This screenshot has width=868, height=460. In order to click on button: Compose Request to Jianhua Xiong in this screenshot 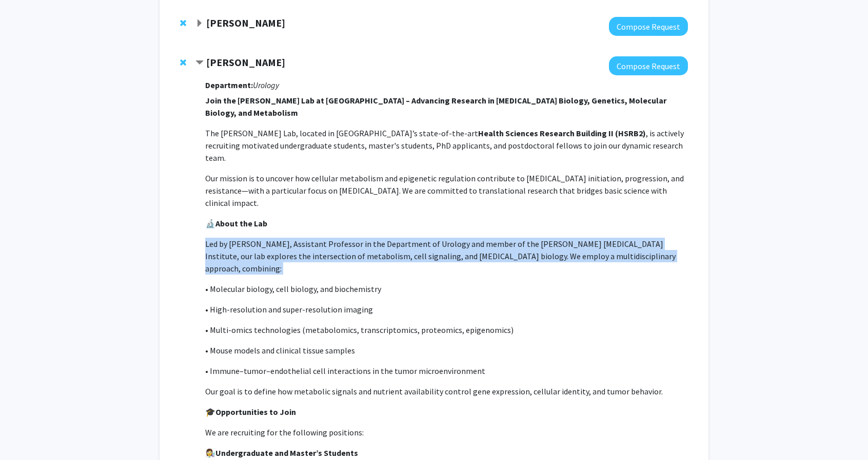, I will do `click(648, 66)`.